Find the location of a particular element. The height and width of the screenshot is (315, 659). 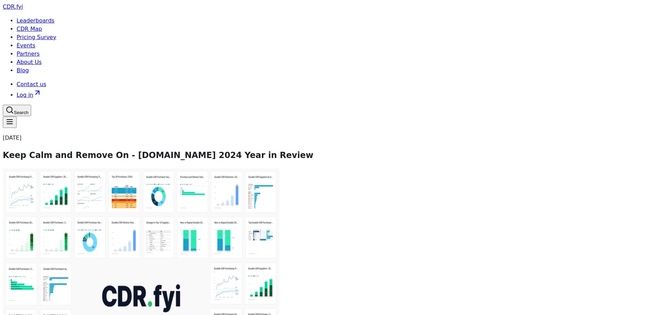

a: Leaderboards is located at coordinates (35, 20).